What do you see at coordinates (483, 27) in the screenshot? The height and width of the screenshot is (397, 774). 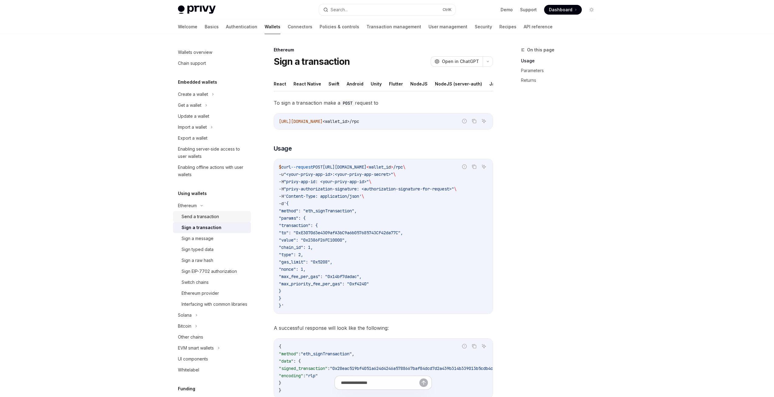 I see `a: Security` at bounding box center [483, 27].